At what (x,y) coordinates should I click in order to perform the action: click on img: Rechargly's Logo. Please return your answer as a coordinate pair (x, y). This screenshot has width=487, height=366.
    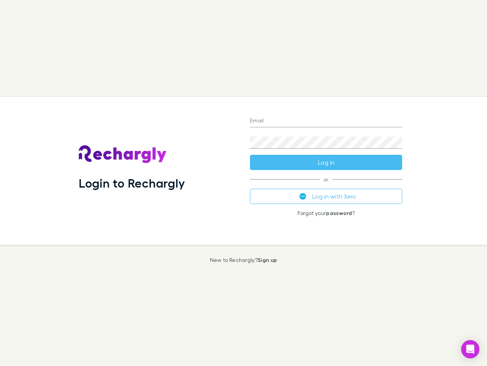
    Looking at the image, I should click on (123, 154).